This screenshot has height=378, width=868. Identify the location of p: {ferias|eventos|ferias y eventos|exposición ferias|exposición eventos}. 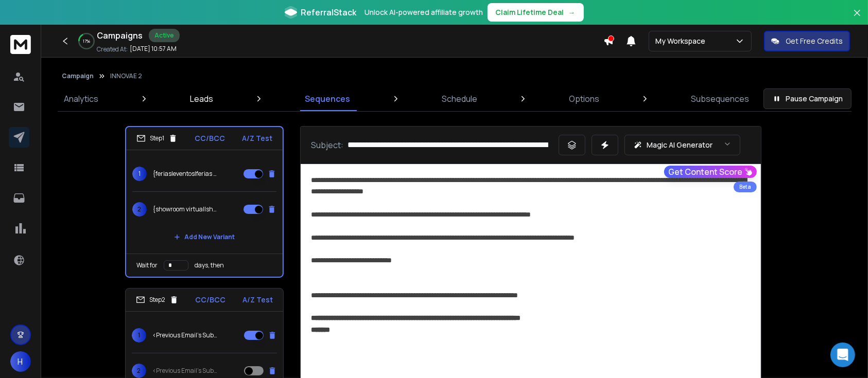
(186, 174).